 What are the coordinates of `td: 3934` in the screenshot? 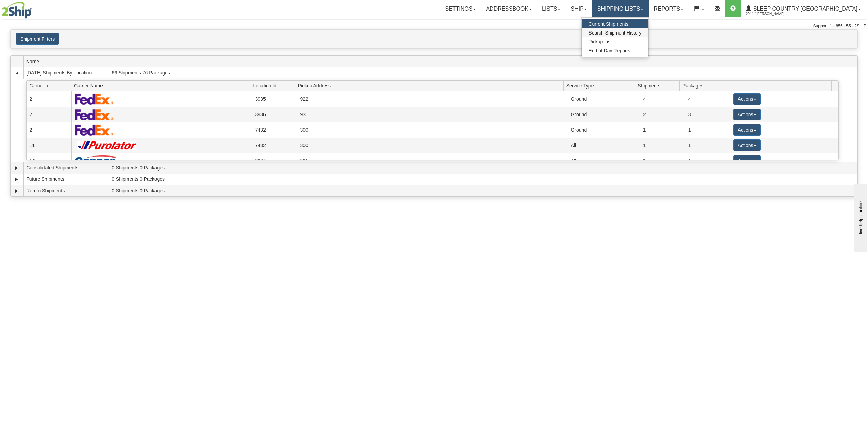 It's located at (274, 160).